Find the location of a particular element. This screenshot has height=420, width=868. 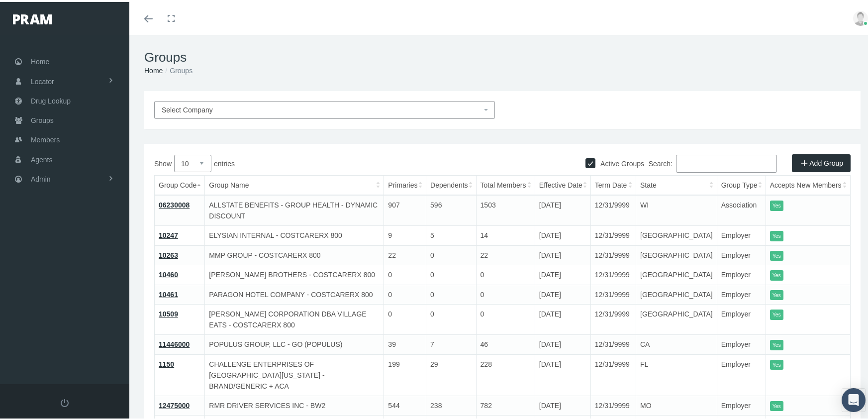

td: 46 is located at coordinates (505, 343).